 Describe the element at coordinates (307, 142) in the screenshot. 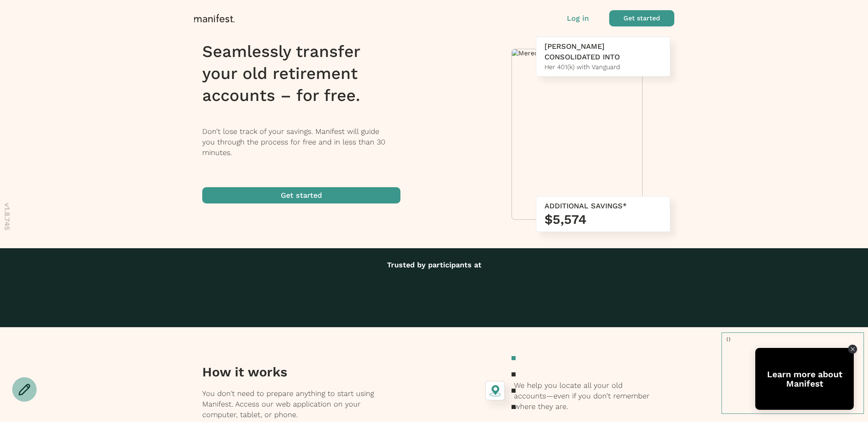

I see `p: Don’t lose track of your savings. Manifest will guide you through the process for free and in les...` at that location.